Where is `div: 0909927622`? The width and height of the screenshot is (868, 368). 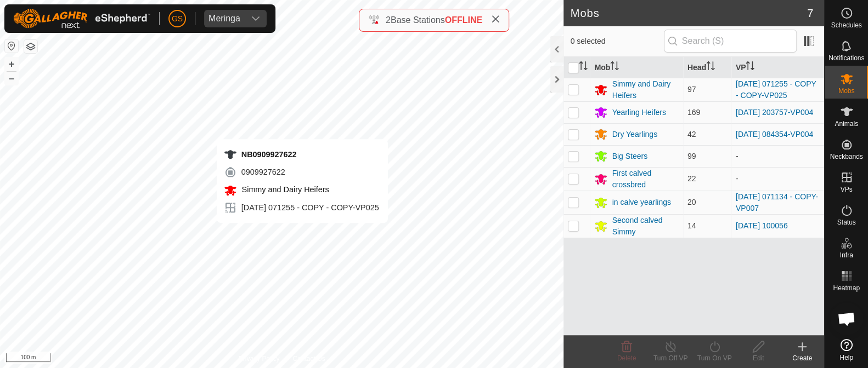 div: 0909927622 is located at coordinates (301, 172).